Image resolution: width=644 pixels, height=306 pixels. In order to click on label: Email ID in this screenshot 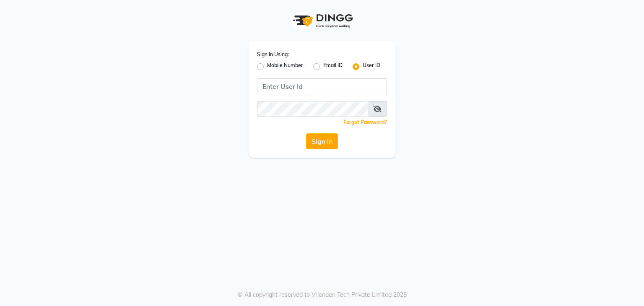, I will do `click(333, 66)`.